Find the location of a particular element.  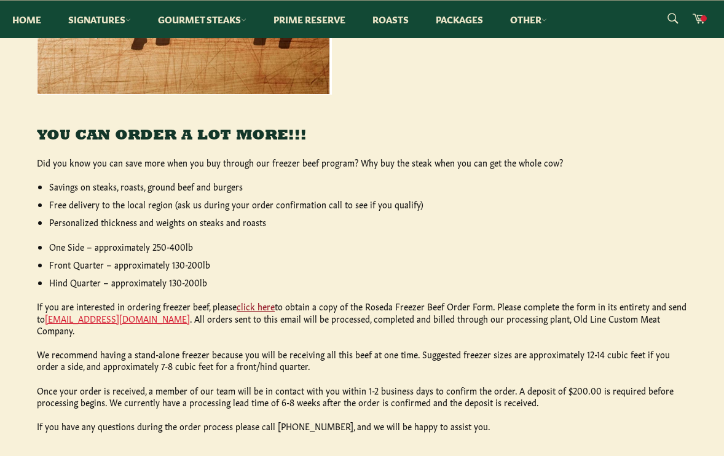

a: Gourmet Steaks is located at coordinates (202, 19).